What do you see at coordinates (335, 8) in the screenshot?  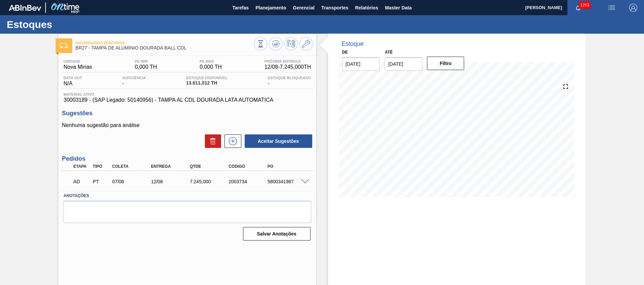 I see `span: Transportes` at bounding box center [335, 8].